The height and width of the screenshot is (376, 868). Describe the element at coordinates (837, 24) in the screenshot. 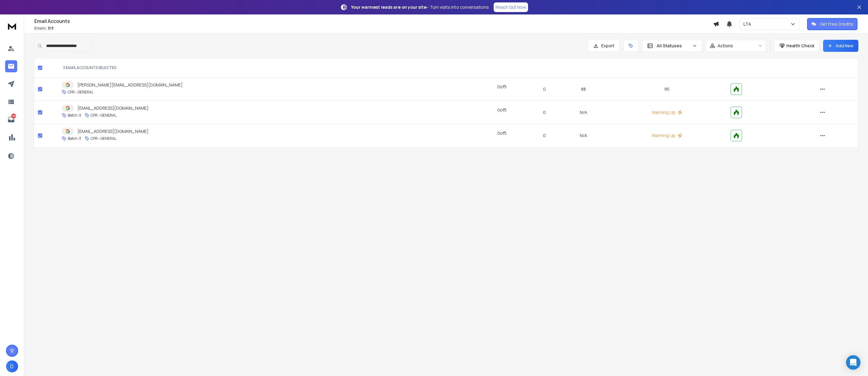

I see `p: Get Free Credits` at that location.